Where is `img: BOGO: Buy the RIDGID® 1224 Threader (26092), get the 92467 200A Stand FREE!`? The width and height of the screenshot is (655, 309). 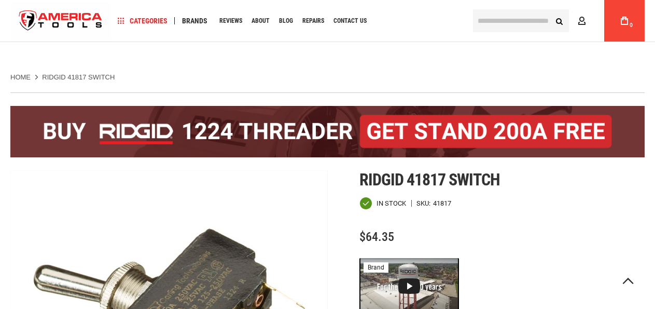 img: BOGO: Buy the RIDGID® 1224 Threader (26092), get the 92467 200A Stand FREE! is located at coordinates (327, 131).